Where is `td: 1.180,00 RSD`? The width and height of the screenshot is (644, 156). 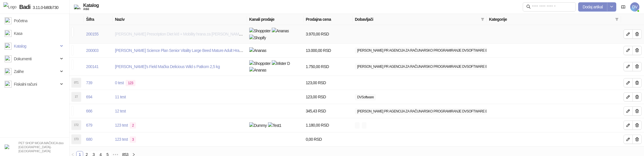 td: 1.180,00 RSD is located at coordinates (328, 125).